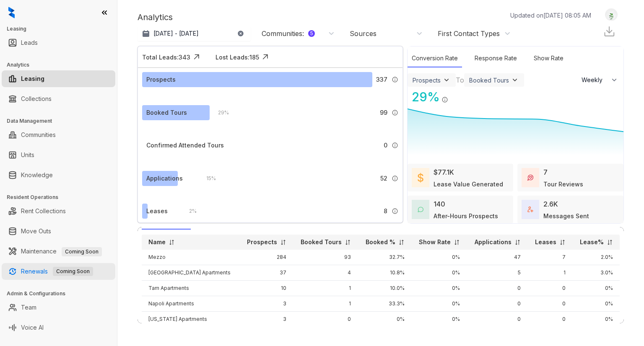 The image size is (644, 346). What do you see at coordinates (29, 307) in the screenshot?
I see `a: Team` at bounding box center [29, 307].